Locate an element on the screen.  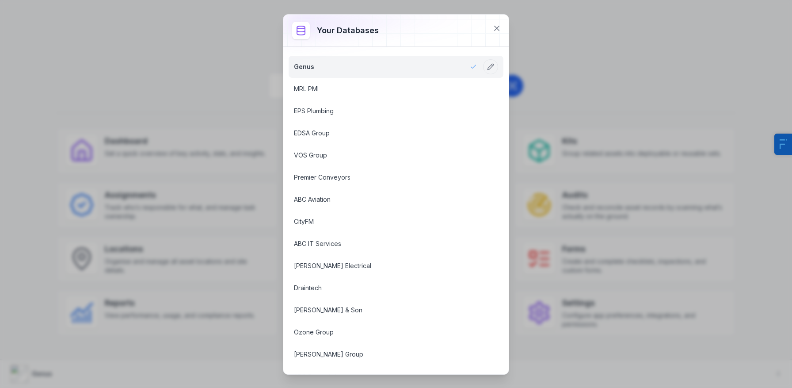
a: ABC Power Infrastructure is located at coordinates (386, 376).